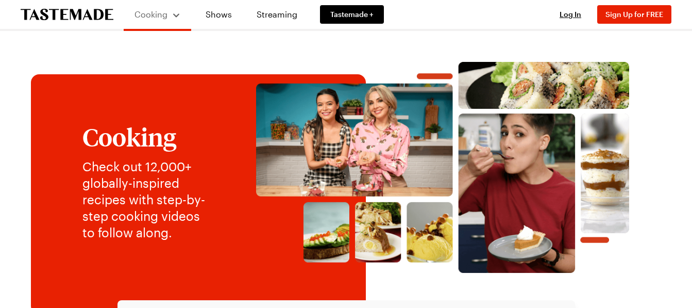 The width and height of the screenshot is (692, 308). What do you see at coordinates (571, 14) in the screenshot?
I see `span: Log In` at bounding box center [571, 14].